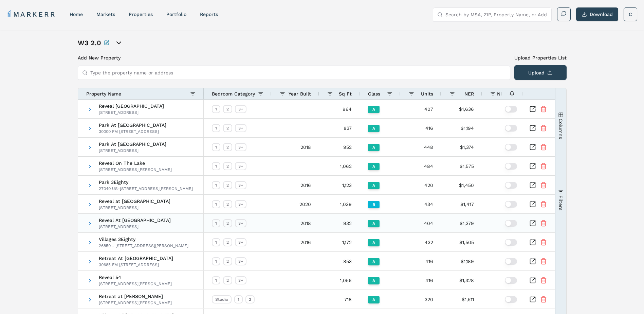 This screenshot has width=644, height=314. Describe the element at coordinates (295, 223) in the screenshot. I see `div: 2018` at that location.